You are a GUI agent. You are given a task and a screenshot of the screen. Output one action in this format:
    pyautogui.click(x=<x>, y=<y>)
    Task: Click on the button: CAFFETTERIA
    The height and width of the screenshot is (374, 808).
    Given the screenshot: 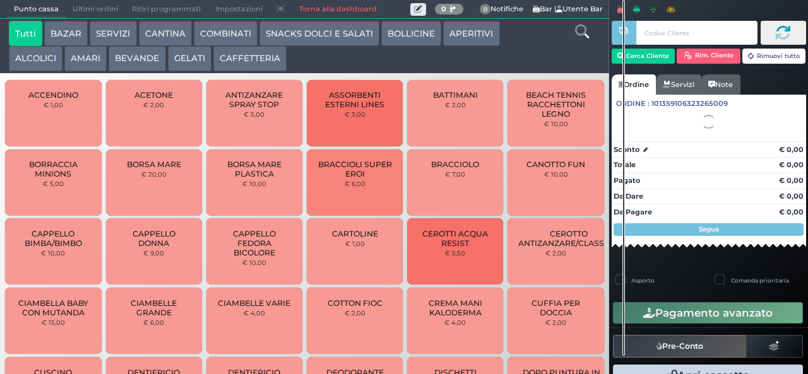 What is the action you would take?
    pyautogui.click(x=250, y=59)
    